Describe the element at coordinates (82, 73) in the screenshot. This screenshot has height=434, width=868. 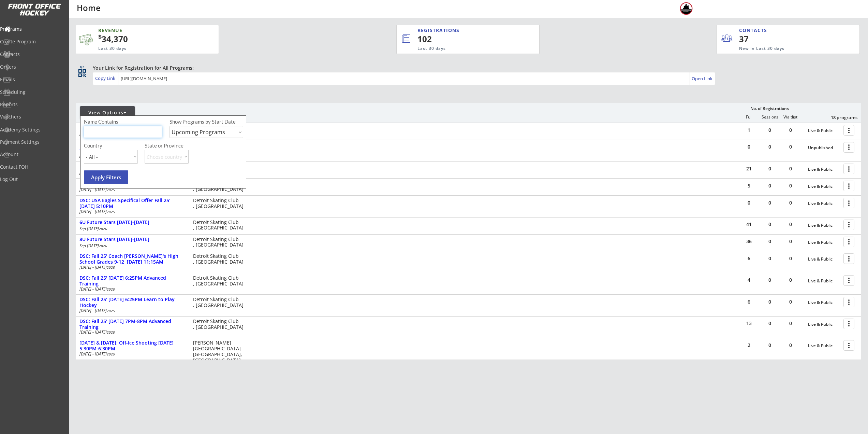
I see `button: qr_code` at that location.